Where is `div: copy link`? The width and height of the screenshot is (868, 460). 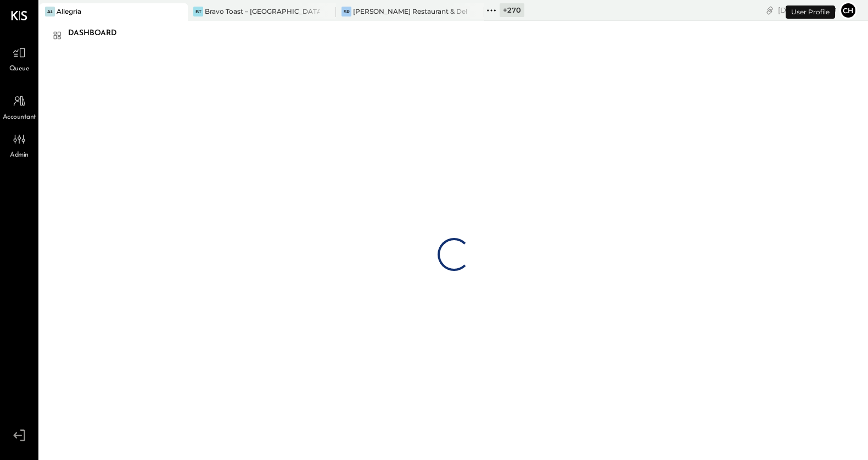 div: copy link is located at coordinates (770, 10).